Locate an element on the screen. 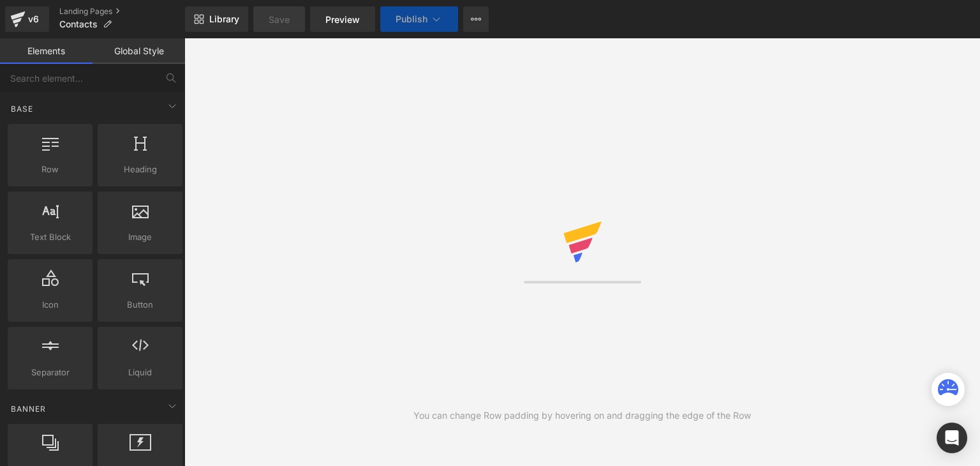 The image size is (980, 466). span: Publish is located at coordinates (412, 19).